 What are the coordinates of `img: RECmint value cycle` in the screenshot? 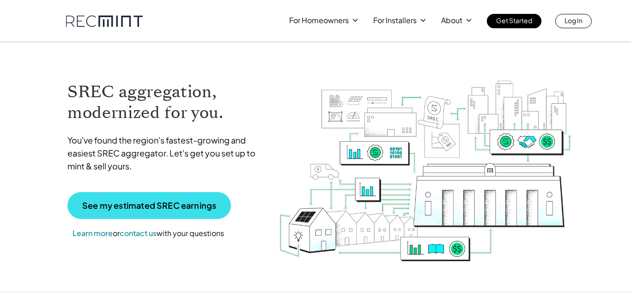 It's located at (426, 159).